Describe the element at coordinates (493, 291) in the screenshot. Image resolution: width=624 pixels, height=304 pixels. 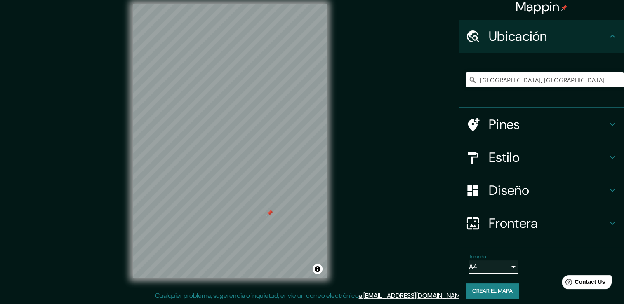
I see `font: Crear el mapa` at that location.